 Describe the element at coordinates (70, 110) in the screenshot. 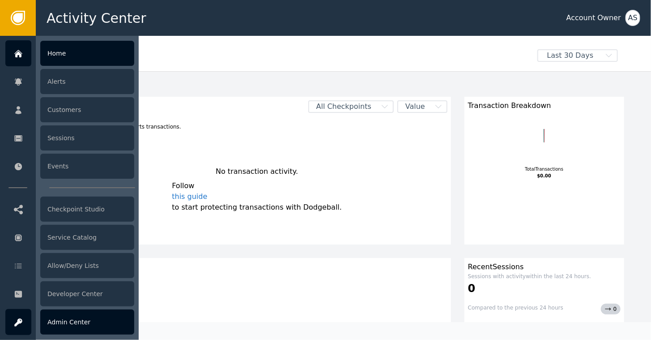

I see `a: Customers` at that location.